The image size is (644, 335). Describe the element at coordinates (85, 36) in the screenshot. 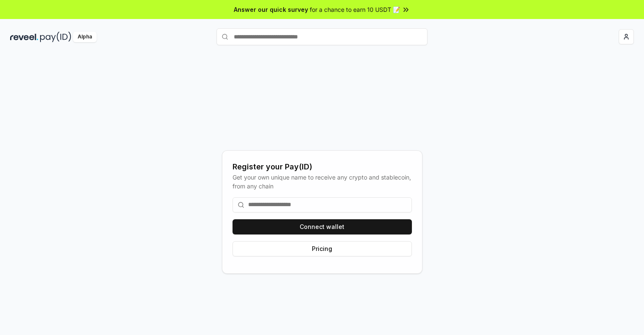

I see `div: Alpha` at that location.